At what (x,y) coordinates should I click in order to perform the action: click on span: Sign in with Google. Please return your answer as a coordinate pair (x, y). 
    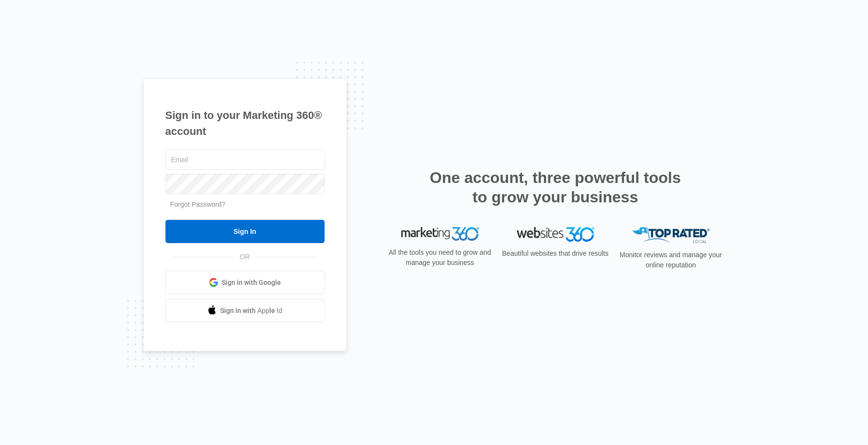
    Looking at the image, I should click on (252, 282).